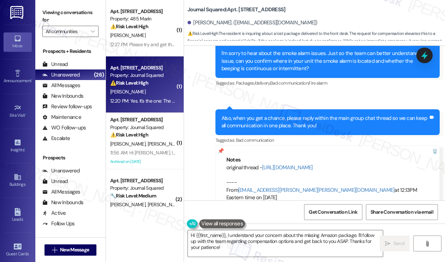  Describe the element at coordinates (394, 244) in the screenshot. I see `button: Send` at that location.